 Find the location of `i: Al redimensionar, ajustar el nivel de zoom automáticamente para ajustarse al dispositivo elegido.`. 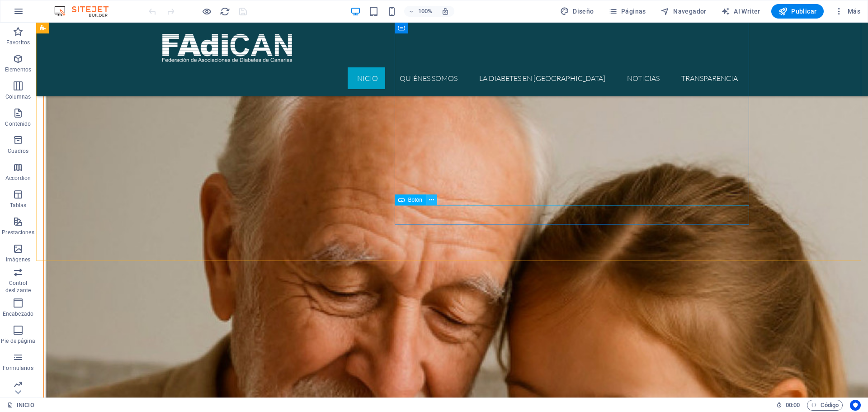

i: Al redimensionar, ajustar el nivel de zoom automáticamente para ajustarse al dispositivo elegido. is located at coordinates (445, 11).